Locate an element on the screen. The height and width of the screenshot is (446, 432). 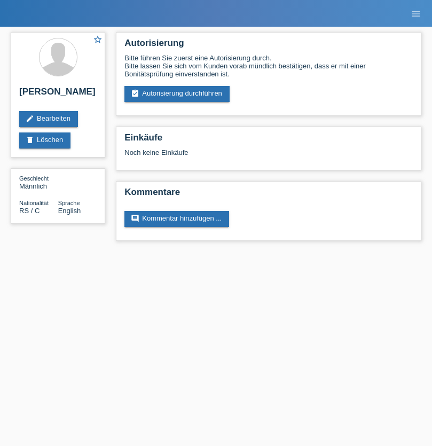
h2: Kommentare is located at coordinates (269, 195).